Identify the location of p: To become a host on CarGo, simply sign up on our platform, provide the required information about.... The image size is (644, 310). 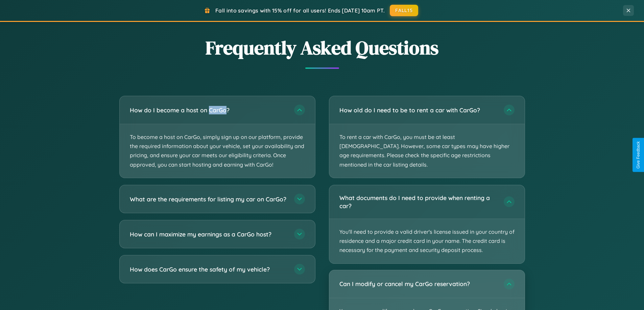
(217, 151).